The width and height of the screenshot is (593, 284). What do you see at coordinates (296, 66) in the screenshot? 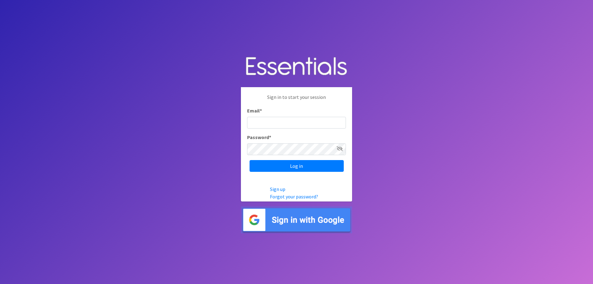
I see `img: Human Essentials` at bounding box center [296, 66].